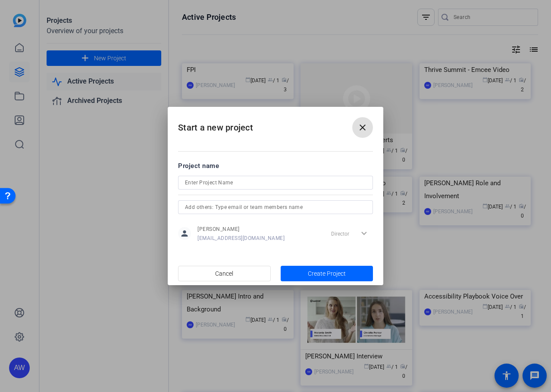 Image resolution: width=551 pixels, height=392 pixels. I want to click on input: Enter Project Name, so click(275, 183).